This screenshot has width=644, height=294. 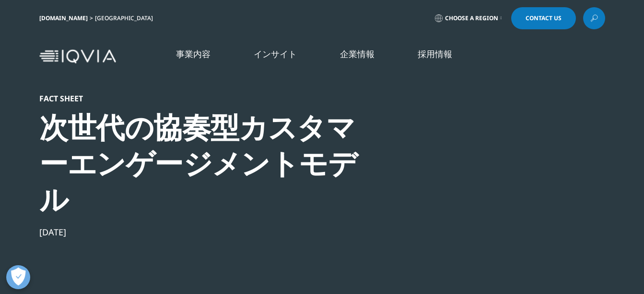 I want to click on a: 事業内容, so click(x=193, y=54).